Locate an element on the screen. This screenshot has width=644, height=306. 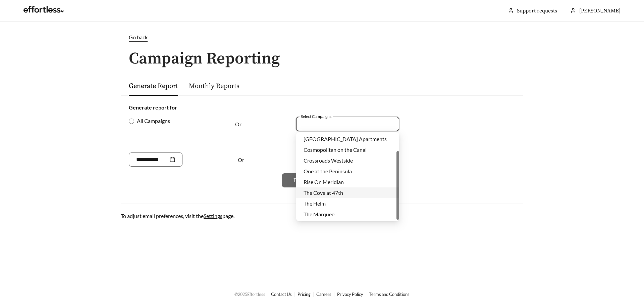
a: Settings is located at coordinates (213, 216).